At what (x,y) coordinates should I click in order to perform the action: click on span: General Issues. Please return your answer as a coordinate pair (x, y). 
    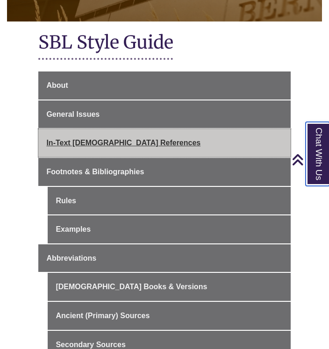
    Looking at the image, I should click on (73, 114).